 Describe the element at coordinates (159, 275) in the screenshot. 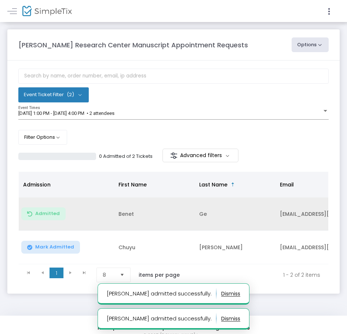

I see `label: items per page` at that location.